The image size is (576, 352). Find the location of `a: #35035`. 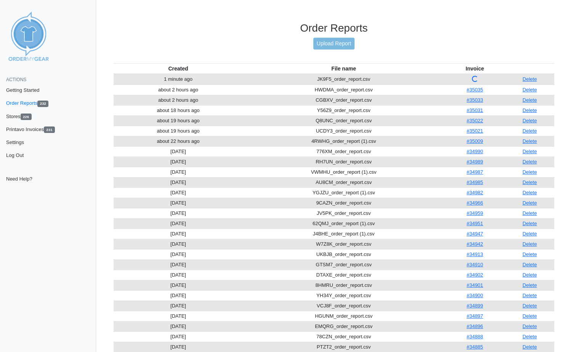

a: #35035 is located at coordinates (475, 90).